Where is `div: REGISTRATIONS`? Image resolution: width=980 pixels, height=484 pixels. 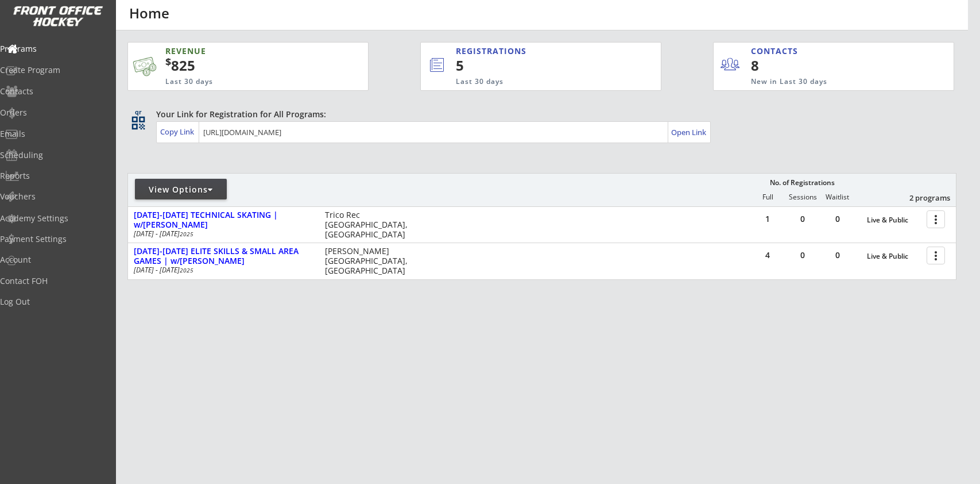
div: REGISTRATIONS is located at coordinates (532, 51).